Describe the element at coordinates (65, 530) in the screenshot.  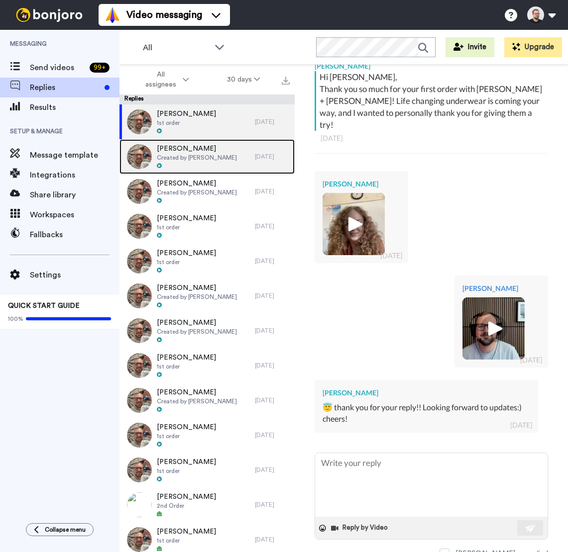
I see `span: Collapse menu` at that location.